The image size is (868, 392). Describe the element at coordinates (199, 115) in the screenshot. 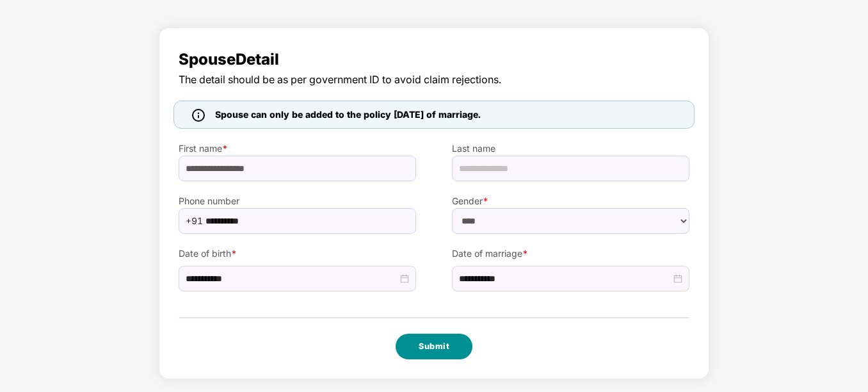

I see `img: icon` at that location.